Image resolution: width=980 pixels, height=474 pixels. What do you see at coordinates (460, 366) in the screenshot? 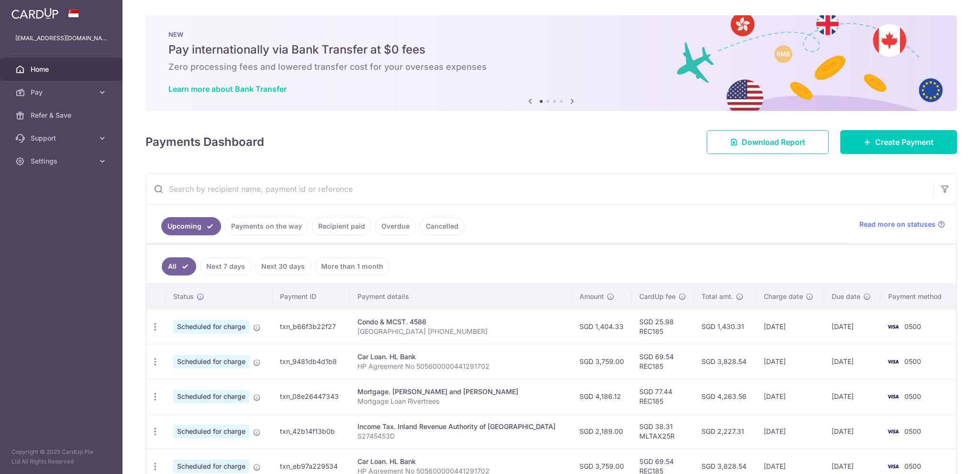
I see `p: HP Agreement No 505600000441291702` at bounding box center [460, 366].